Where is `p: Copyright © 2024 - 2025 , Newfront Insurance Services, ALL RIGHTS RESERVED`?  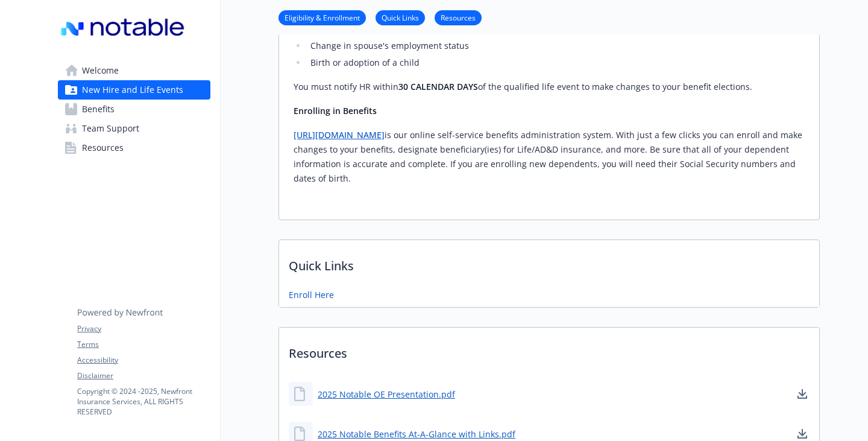
p: Copyright © 2024 - 2025 , Newfront Insurance Services, ALL RIGHTS RESERVED is located at coordinates (144, 402).